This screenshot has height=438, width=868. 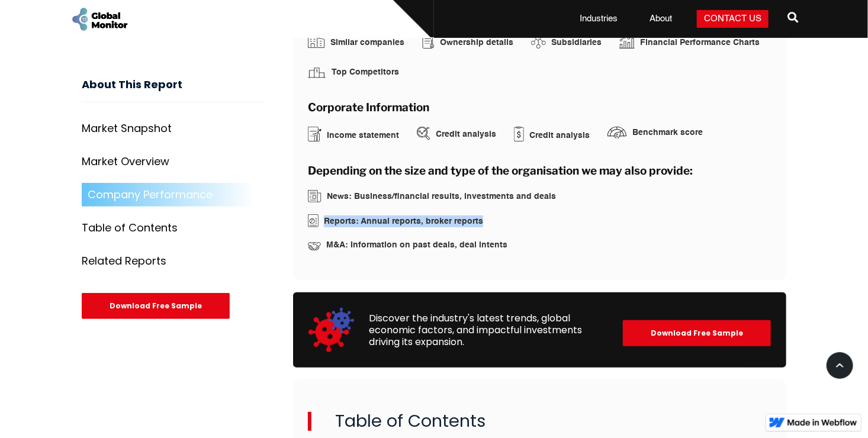 What do you see at coordinates (822, 423) in the screenshot?
I see `img: Made in Webflow` at bounding box center [822, 423].